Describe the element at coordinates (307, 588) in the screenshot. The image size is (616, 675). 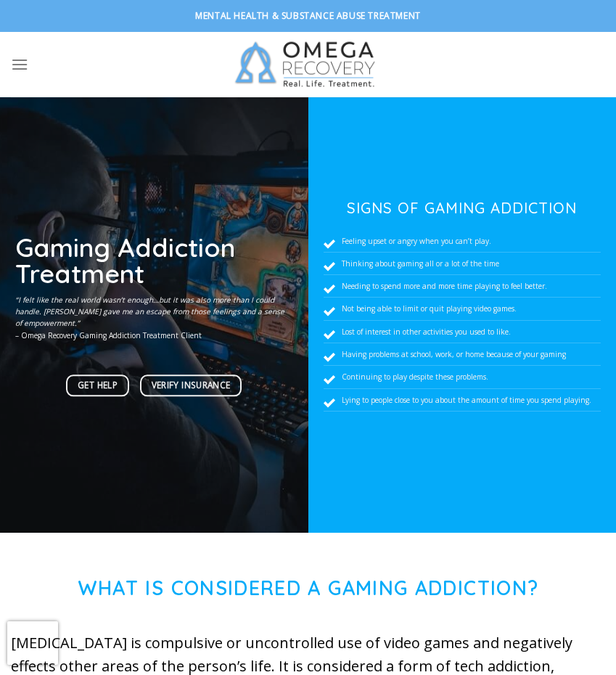
I see `h1: What is Considered a Gaming Addiction?` at that location.